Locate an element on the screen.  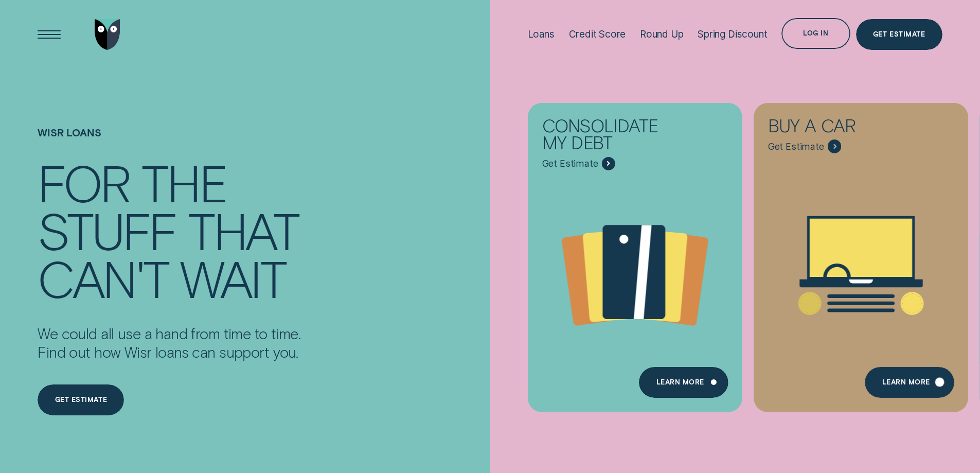
div: Credit Score is located at coordinates (597, 34).